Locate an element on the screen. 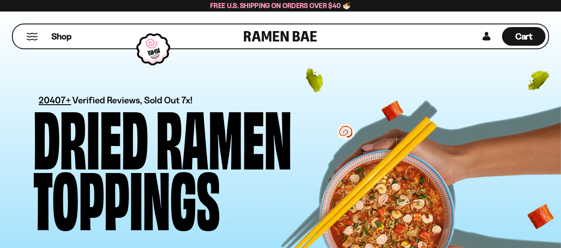  div: Dried is located at coordinates (90, 135).